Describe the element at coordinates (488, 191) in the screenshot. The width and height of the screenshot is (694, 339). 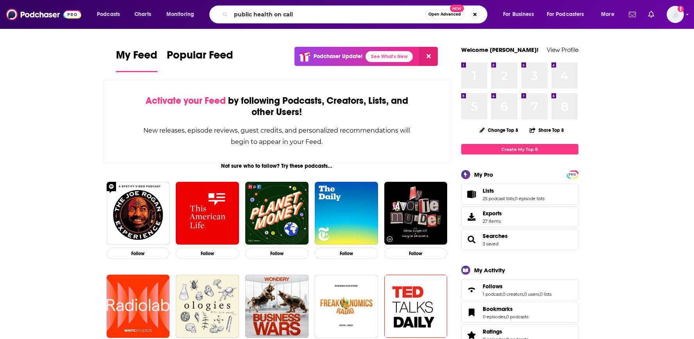
I see `span: Lists` at that location.